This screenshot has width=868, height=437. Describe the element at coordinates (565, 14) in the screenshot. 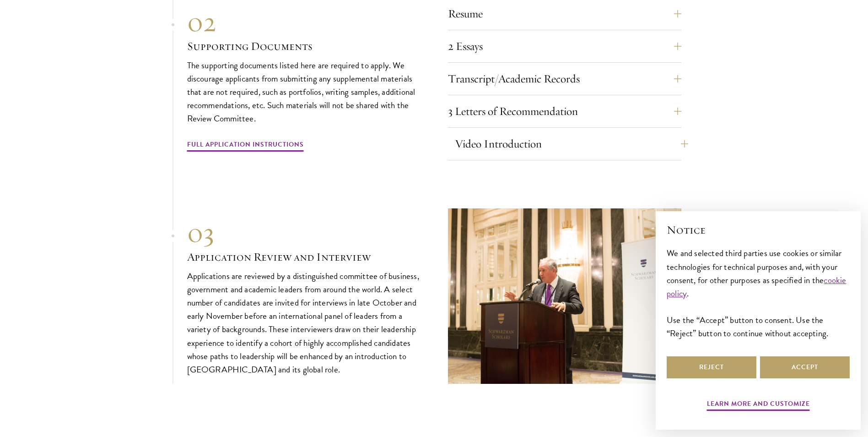

I see `button: Resume` at that location.